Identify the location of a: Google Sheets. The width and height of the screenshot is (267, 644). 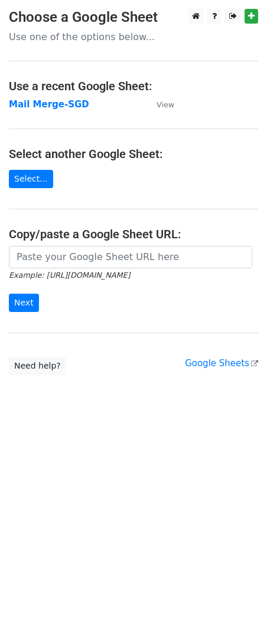
(221, 364).